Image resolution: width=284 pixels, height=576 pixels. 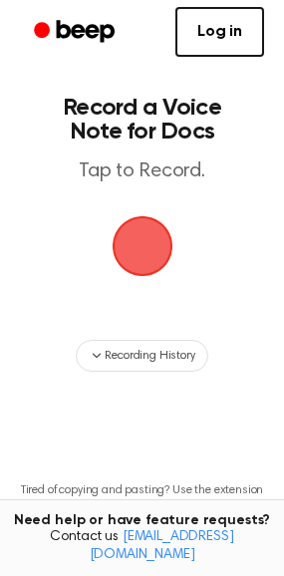 I want to click on span: Contact us, so click(x=141, y=546).